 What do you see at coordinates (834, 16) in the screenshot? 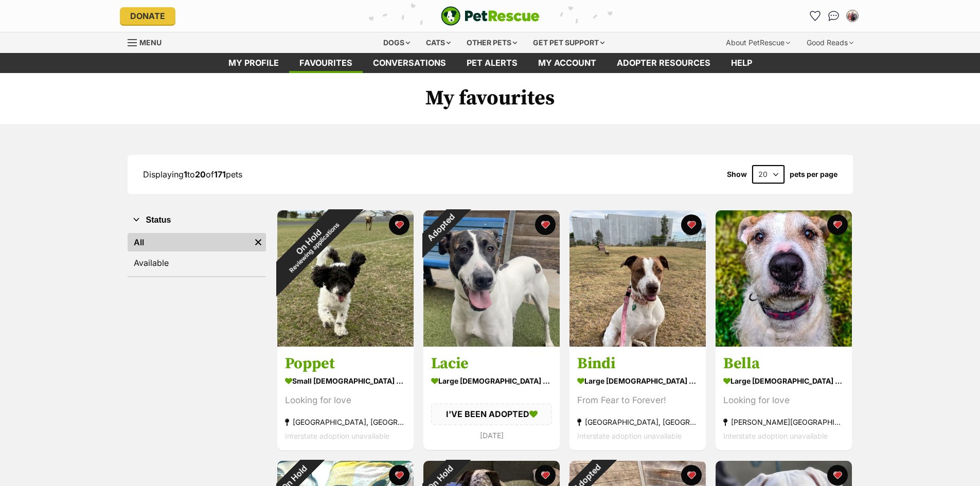
I see `ul: Account quick links` at bounding box center [834, 16].